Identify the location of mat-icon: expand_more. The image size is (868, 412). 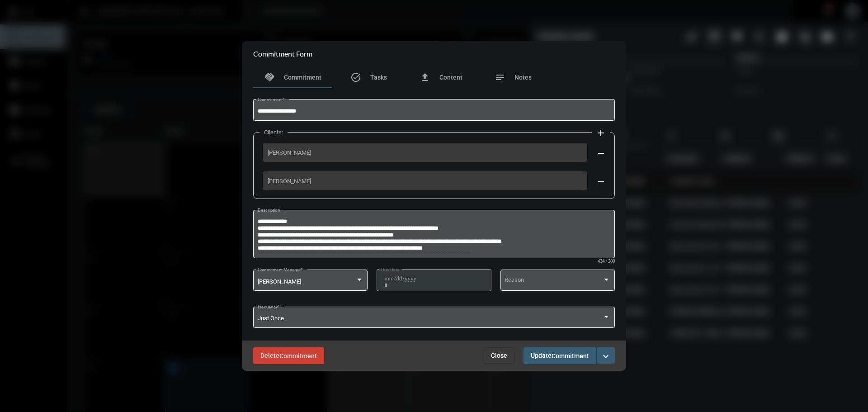
(606, 357).